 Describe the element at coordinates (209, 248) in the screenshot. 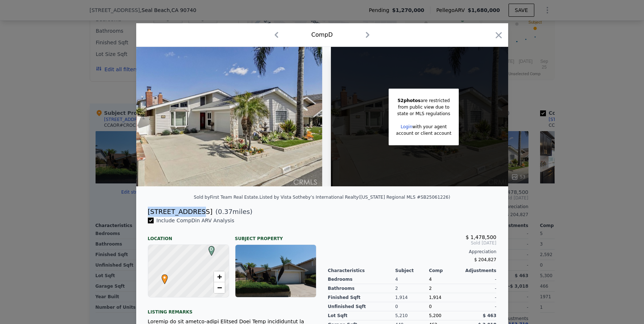

I see `div: D` at that location.